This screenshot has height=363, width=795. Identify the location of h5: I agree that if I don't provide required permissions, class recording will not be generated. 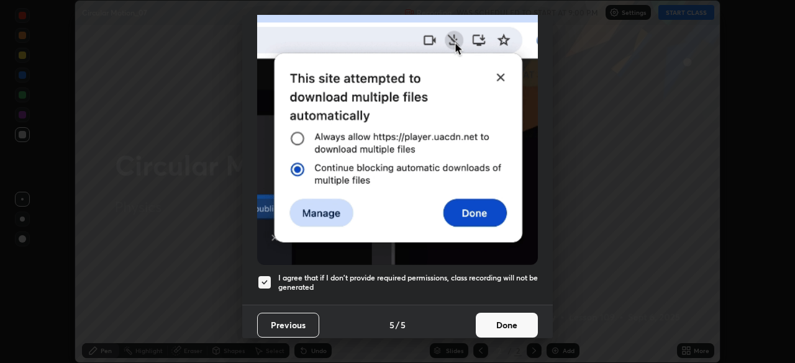
(408, 282).